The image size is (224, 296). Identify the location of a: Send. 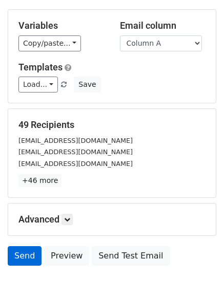
(25, 256).